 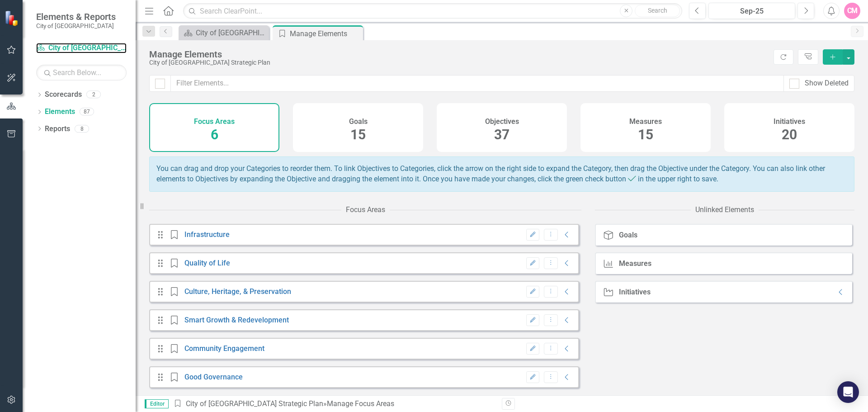 I want to click on a: Culture, Heritage, & Preservation, so click(x=237, y=291).